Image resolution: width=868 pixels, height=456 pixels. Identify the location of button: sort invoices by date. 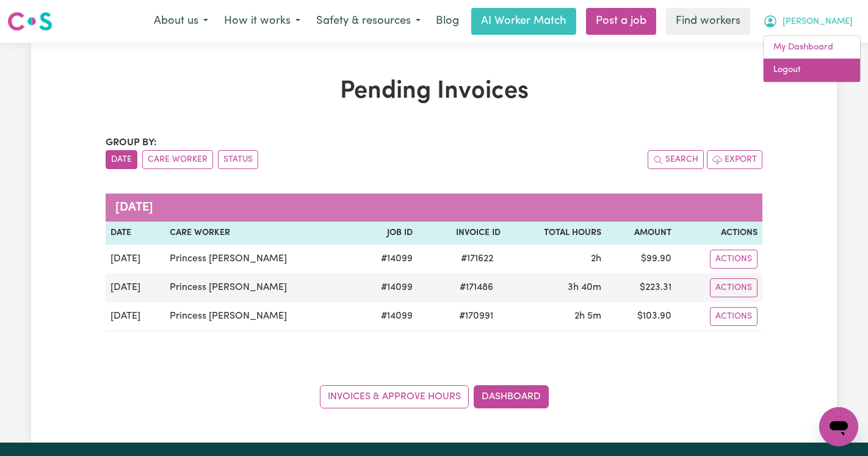
(121, 159).